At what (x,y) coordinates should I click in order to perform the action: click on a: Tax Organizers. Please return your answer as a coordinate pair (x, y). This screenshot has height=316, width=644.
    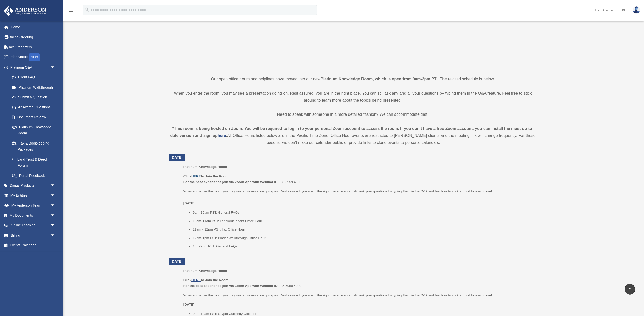
    Looking at the image, I should click on (33, 47).